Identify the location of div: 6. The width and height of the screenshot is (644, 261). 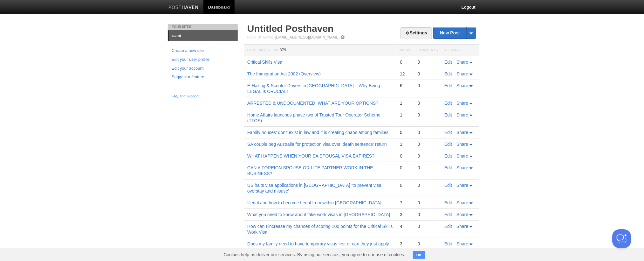
(405, 85).